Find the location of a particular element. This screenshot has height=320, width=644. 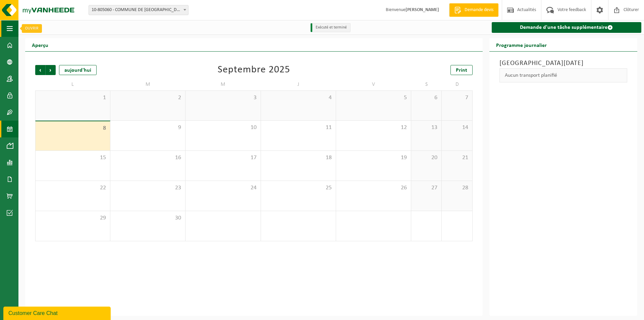

span: Suivant is located at coordinates (50, 70).